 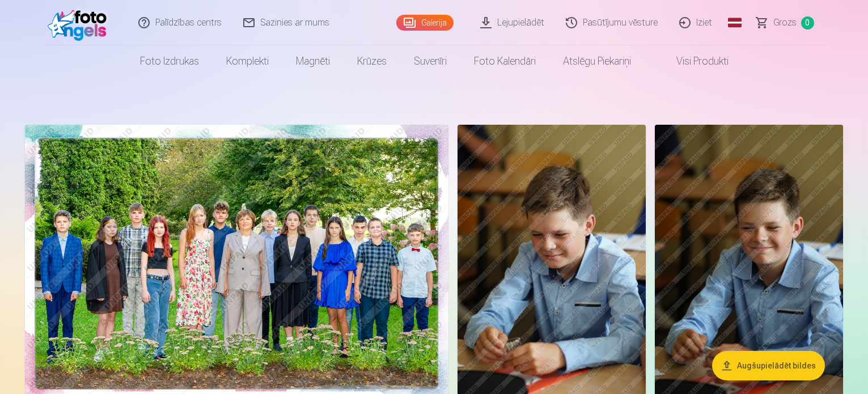 What do you see at coordinates (425, 23) in the screenshot?
I see `a: Galerija` at bounding box center [425, 23].